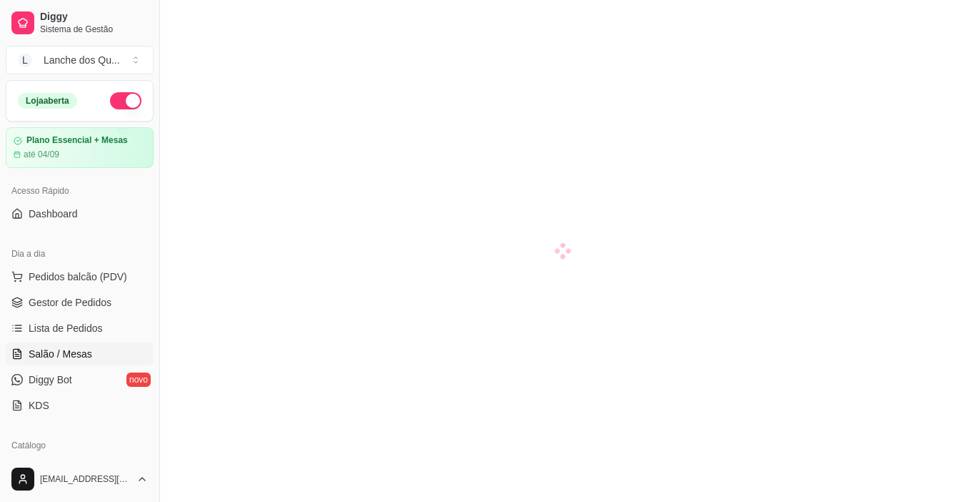 The width and height of the screenshot is (965, 502). Describe the element at coordinates (50, 379) in the screenshot. I see `span: Diggy Bot` at that location.